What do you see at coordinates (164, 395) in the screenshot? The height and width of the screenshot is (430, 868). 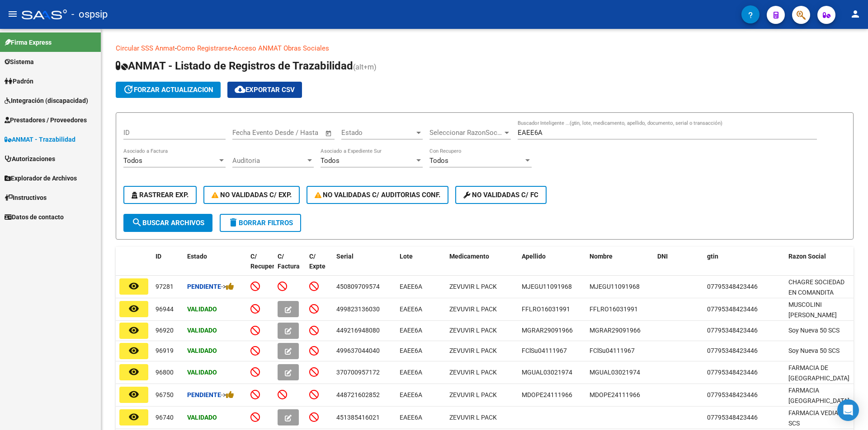 I see `span: 96750` at bounding box center [164, 395].